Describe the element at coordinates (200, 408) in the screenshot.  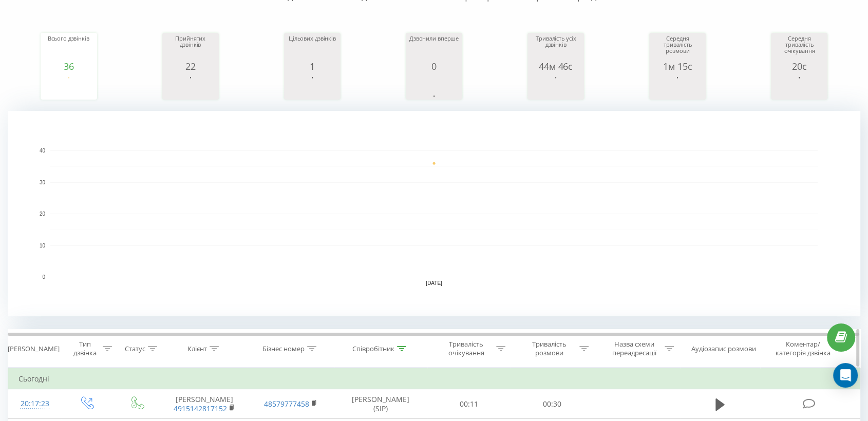
I see `a: 4915142817152` at that location.